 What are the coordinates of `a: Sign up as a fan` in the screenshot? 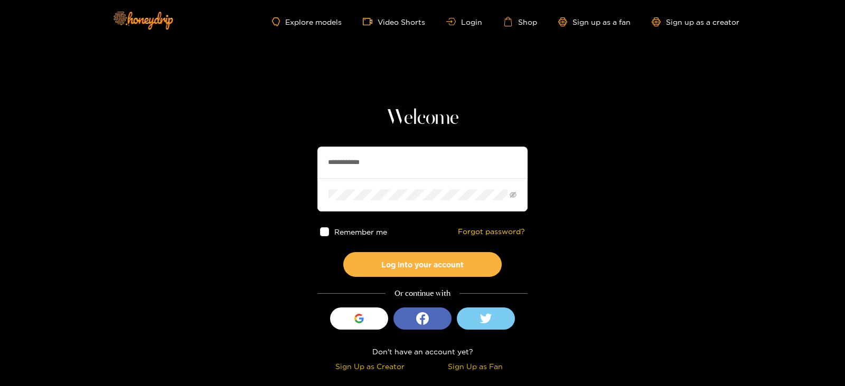 It's located at (594, 22).